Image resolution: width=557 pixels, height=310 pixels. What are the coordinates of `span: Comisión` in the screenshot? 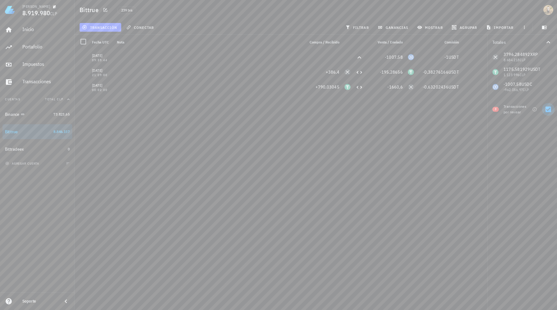 It's located at (452, 42).